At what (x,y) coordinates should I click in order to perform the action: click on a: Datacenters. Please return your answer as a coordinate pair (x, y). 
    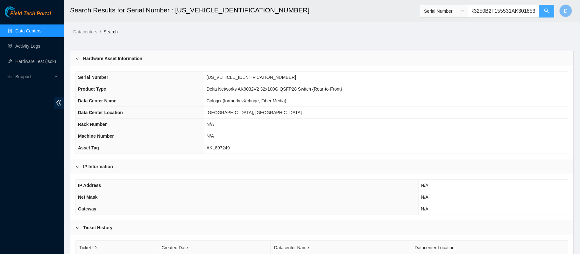
    Looking at the image, I should click on (85, 32).